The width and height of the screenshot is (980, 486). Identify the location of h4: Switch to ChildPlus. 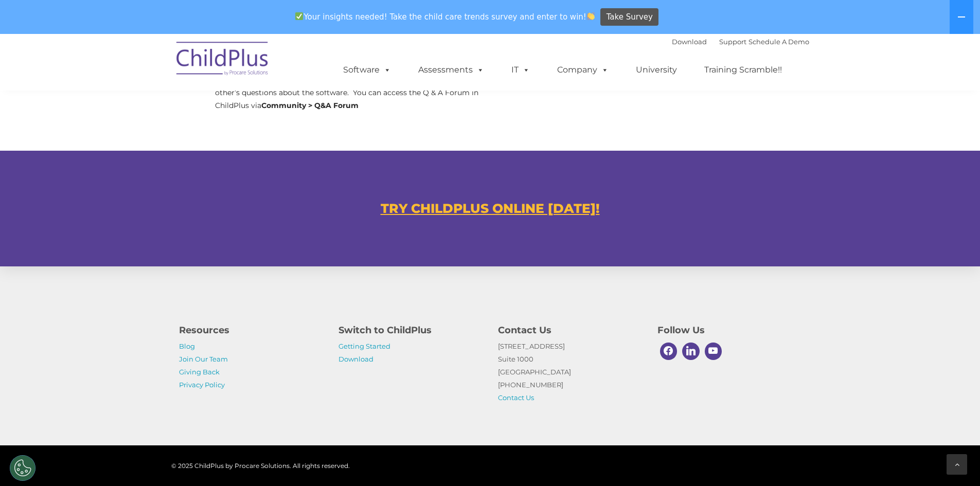
(410, 331).